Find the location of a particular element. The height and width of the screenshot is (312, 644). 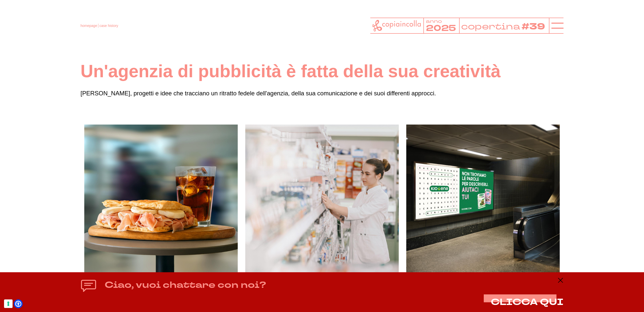

tspan: #39 is located at coordinates (534, 27).